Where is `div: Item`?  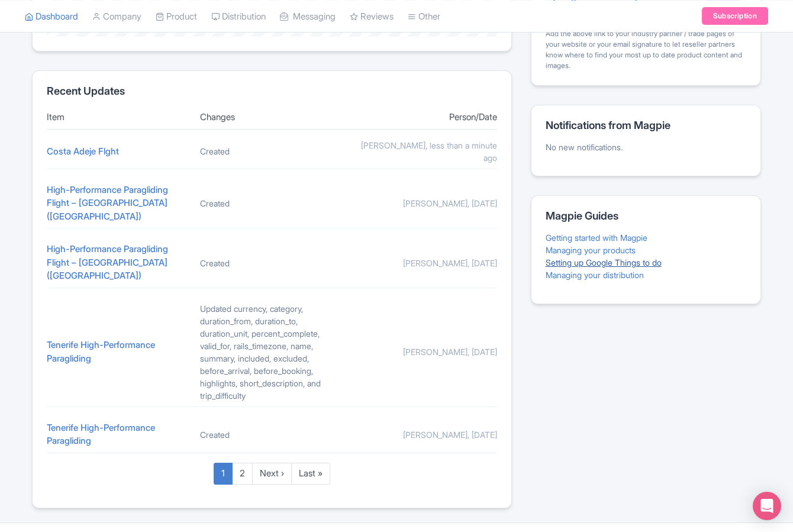
div: Item is located at coordinates (118, 117).